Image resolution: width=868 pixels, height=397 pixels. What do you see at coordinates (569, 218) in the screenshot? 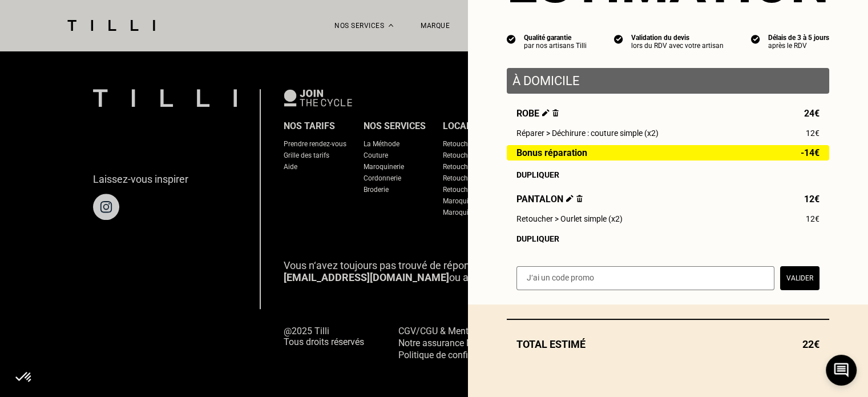
I see `span: Retoucher > Ourlet simple (x2)` at bounding box center [569, 218].